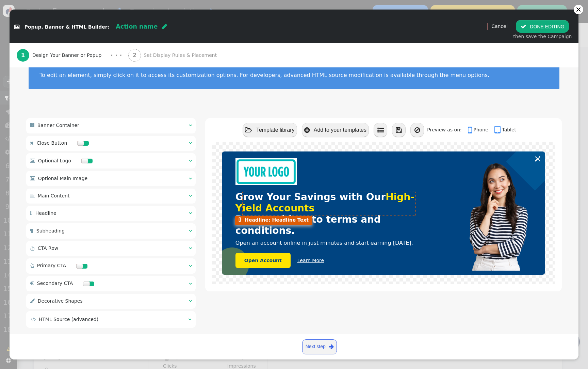  What do you see at coordinates (335, 130) in the screenshot?
I see `button: Add to your templates` at bounding box center [335, 130].